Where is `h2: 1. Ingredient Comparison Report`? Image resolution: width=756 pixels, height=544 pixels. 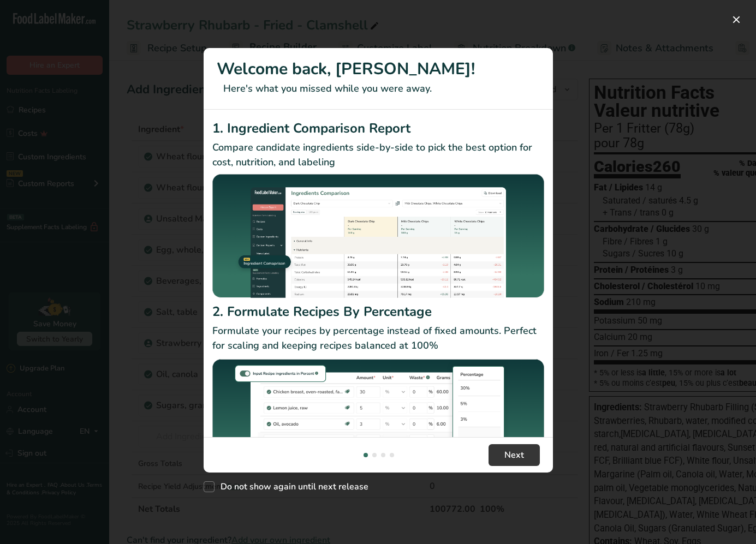 h2: 1. Ingredient Comparison Report is located at coordinates (379, 128).